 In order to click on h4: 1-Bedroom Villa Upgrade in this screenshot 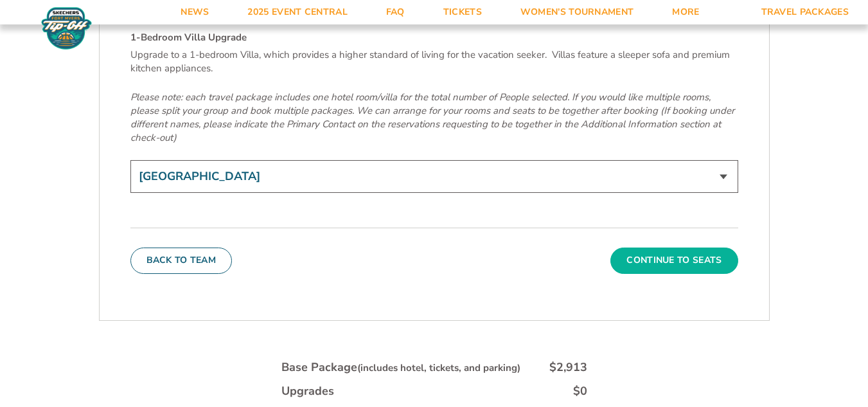, I will do `click(434, 37)`.